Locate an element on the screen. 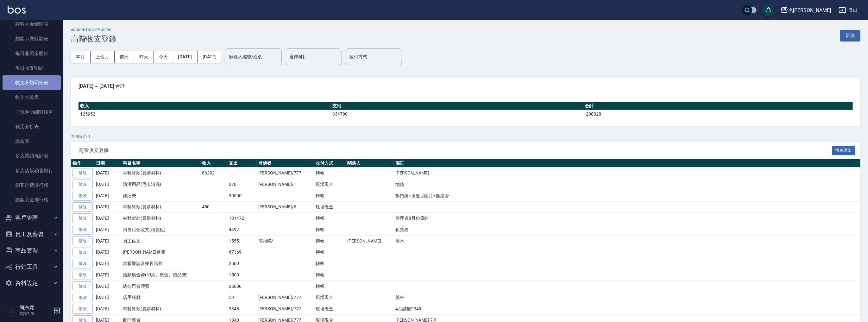  th: 收付方式 is located at coordinates (330, 163).